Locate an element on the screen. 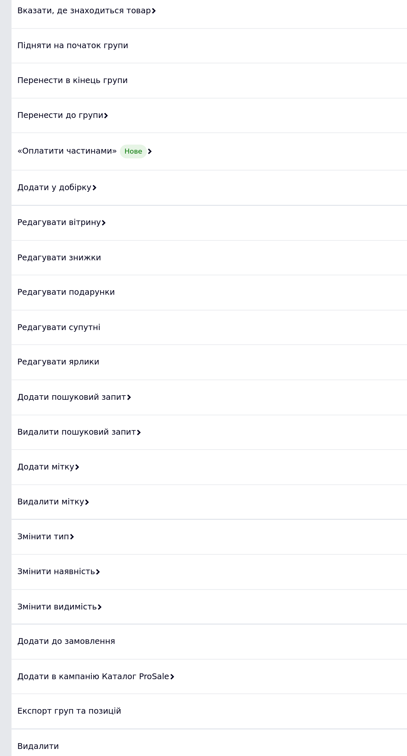 Image resolution: width=407 pixels, height=756 pixels. div: Додати пошуковий запит is located at coordinates (204, 324).